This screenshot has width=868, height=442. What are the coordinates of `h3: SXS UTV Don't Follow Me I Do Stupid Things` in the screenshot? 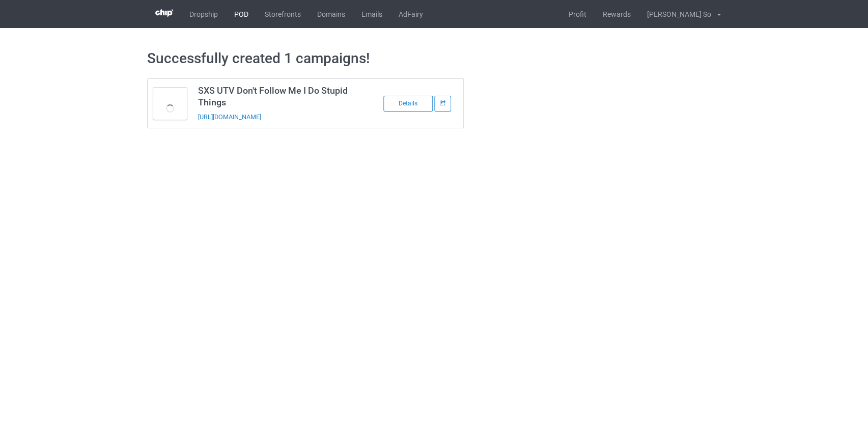 It's located at (278, 96).